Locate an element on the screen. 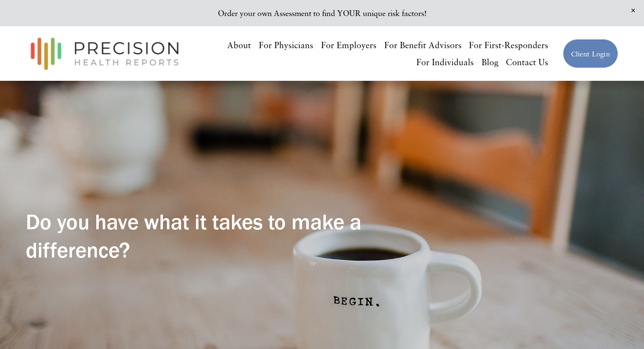 Image resolution: width=644 pixels, height=349 pixels. a: Blog is located at coordinates (490, 62).